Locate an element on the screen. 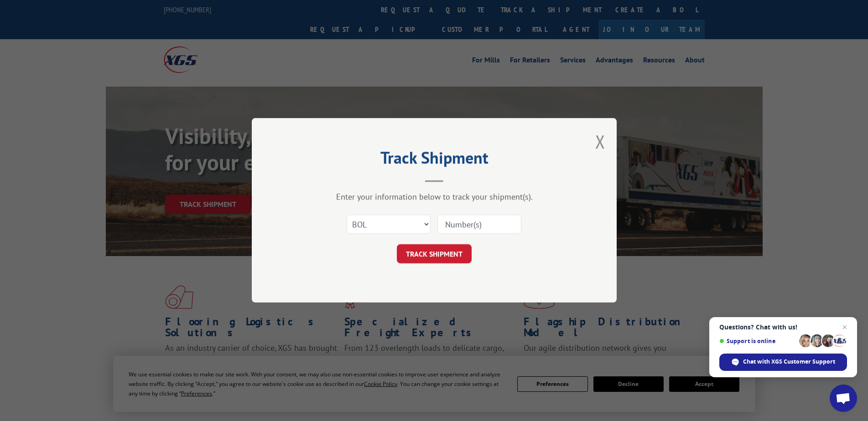 The width and height of the screenshot is (868, 421). span: Chat with XGS Customer Support is located at coordinates (789, 362).